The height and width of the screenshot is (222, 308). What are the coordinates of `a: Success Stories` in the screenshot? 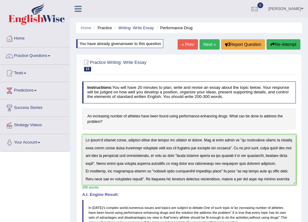 It's located at (35, 107).